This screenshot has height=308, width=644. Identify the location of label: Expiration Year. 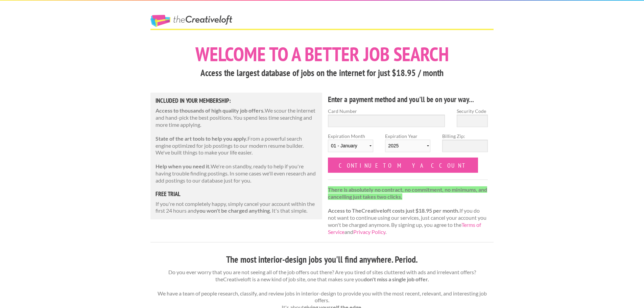
(408, 145).